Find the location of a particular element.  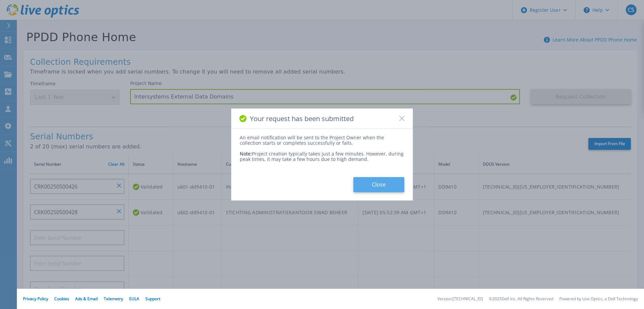

a: Support is located at coordinates (152, 298).